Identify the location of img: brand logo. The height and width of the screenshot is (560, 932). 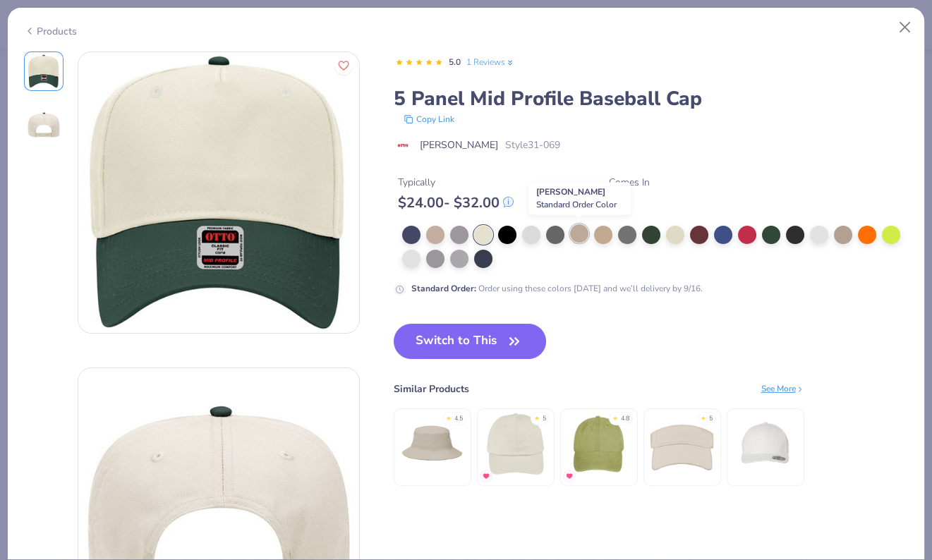
(402, 145).